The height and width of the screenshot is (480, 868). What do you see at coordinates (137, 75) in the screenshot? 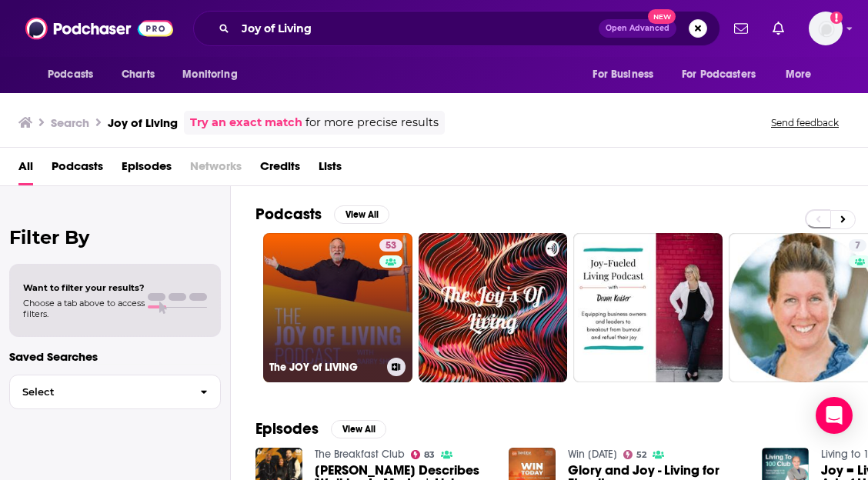
I see `a: Charts` at bounding box center [137, 75].